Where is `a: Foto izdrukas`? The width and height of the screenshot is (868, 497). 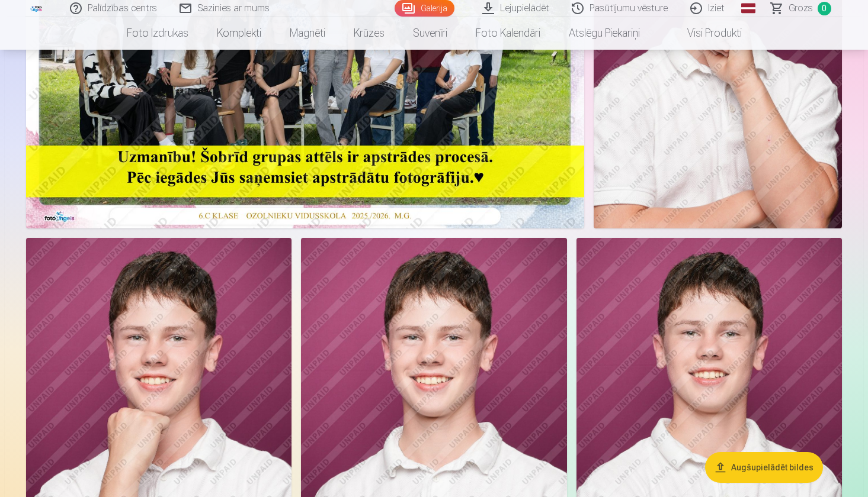
a: Foto izdrukas is located at coordinates (157, 33).